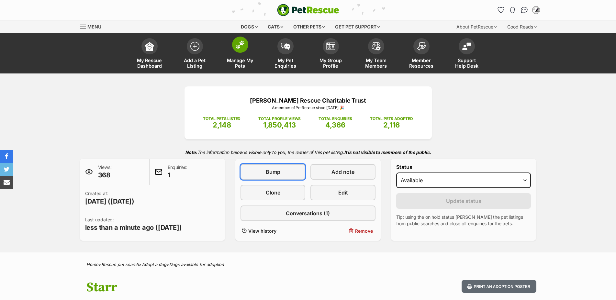 The image size is (616, 300). I want to click on span: Clone, so click(273, 193).